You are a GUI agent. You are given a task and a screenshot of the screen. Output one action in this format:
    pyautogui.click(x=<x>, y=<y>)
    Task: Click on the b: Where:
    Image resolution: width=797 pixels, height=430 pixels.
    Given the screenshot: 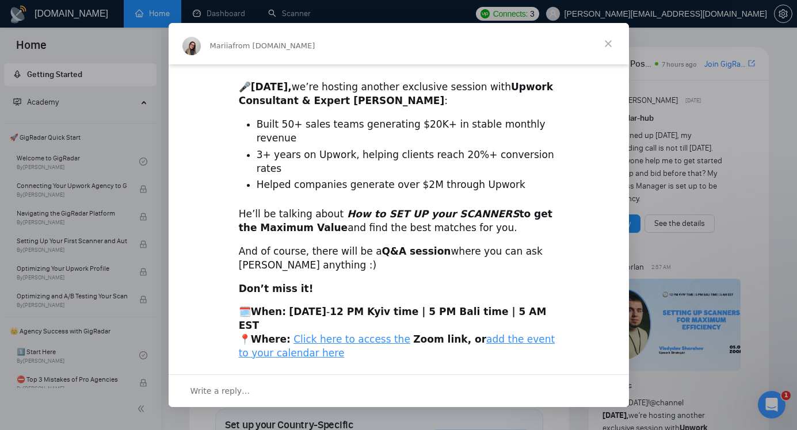 What is the action you would take?
    pyautogui.click(x=270, y=340)
    